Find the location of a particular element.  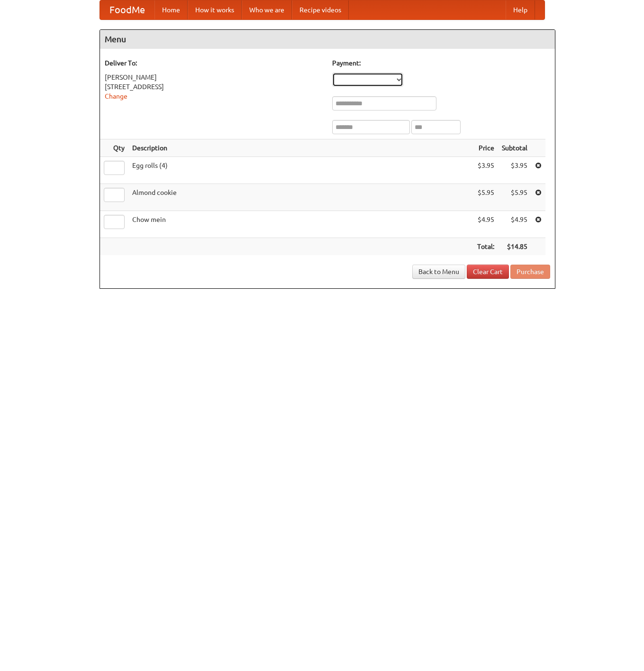

a: Change is located at coordinates (116, 96).